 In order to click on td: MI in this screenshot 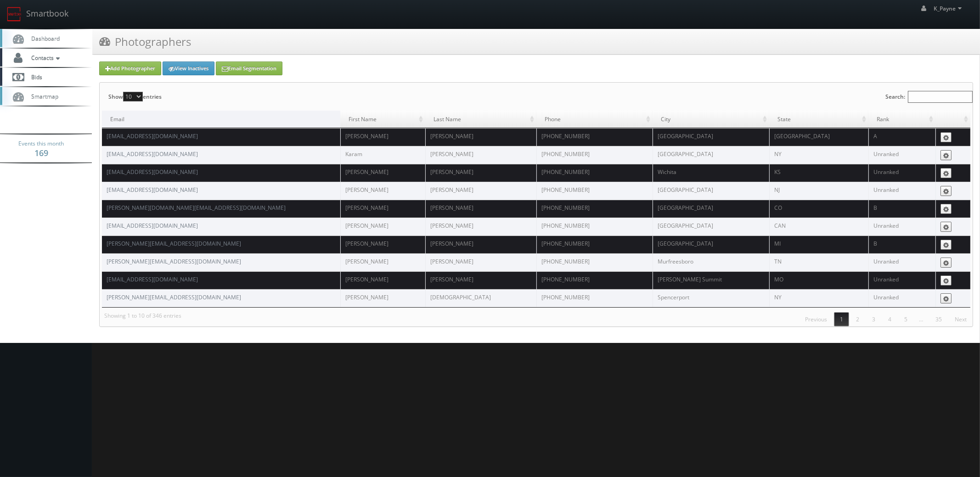, I will do `click(819, 244)`.